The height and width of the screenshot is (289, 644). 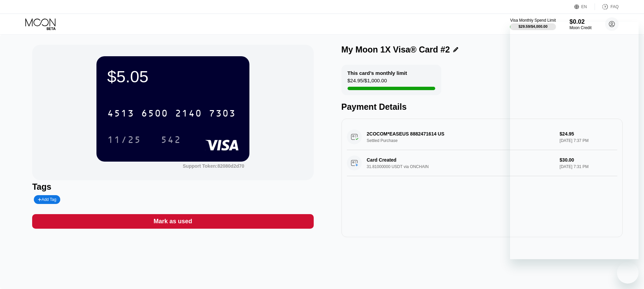 What do you see at coordinates (532, 24) in the screenshot?
I see `div: Visa Monthly Spend Limit$29.59/$4,000.00` at bounding box center [532, 24].